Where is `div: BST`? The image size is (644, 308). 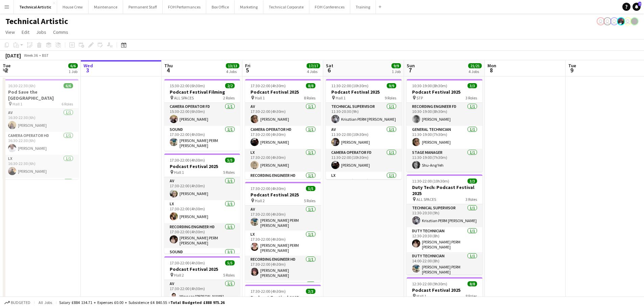 div: BST is located at coordinates (45, 55).